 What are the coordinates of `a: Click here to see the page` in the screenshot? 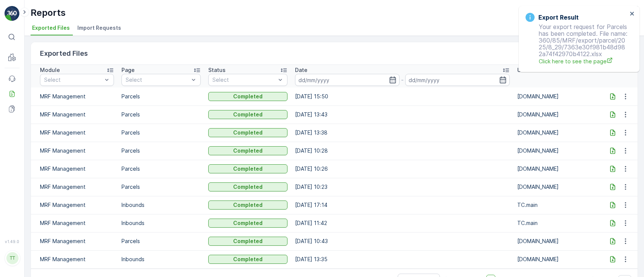 It's located at (583, 61).